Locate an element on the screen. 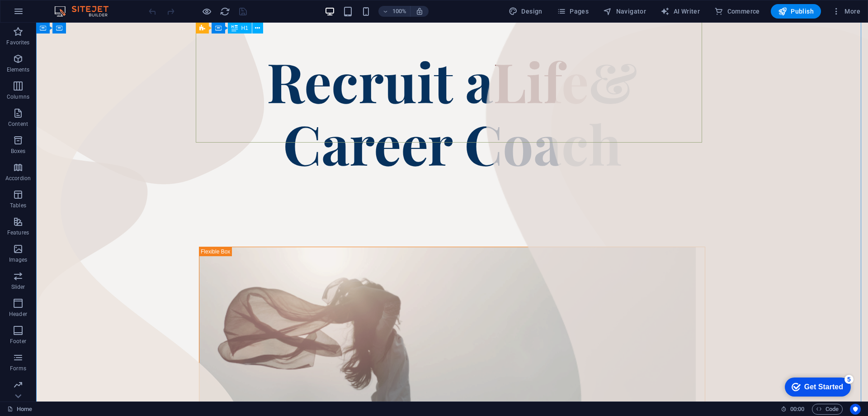  p: Elements is located at coordinates (18, 70).